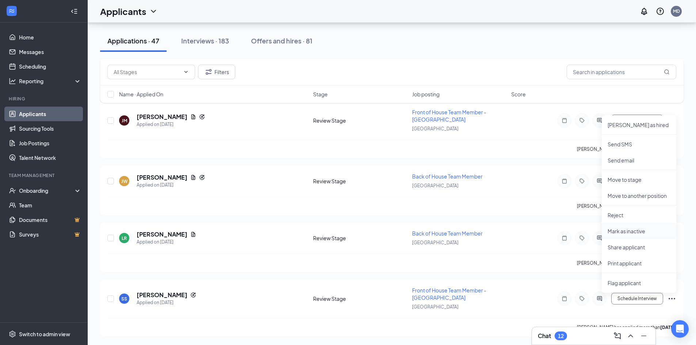 This screenshot has width=696, height=345. I want to click on div: Interviews · 183, so click(205, 41).